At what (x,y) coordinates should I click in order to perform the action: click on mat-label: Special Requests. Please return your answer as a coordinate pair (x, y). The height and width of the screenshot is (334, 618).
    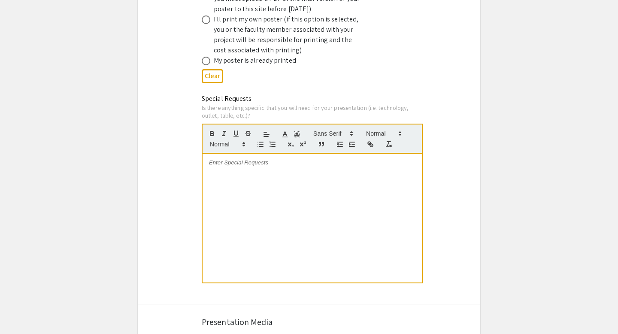
    Looking at the image, I should click on (226, 98).